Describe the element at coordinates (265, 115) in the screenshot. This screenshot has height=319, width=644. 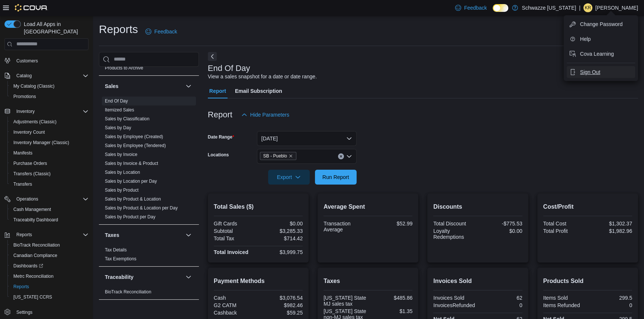
I see `button: Hide Parameters` at that location.